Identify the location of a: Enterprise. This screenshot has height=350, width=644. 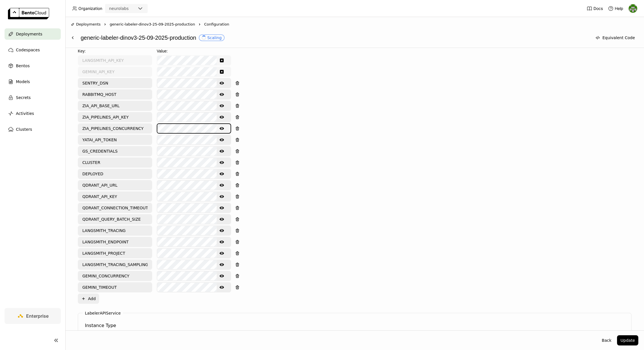
(33, 316).